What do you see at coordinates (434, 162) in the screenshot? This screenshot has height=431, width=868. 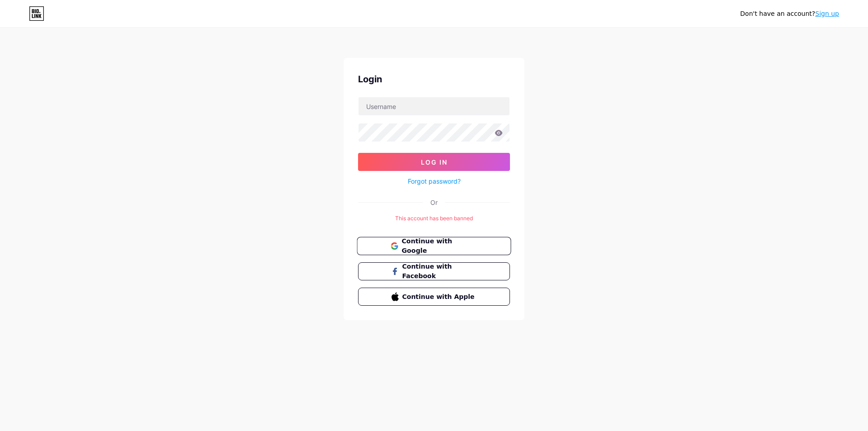 I see `span: Log In` at bounding box center [434, 162].